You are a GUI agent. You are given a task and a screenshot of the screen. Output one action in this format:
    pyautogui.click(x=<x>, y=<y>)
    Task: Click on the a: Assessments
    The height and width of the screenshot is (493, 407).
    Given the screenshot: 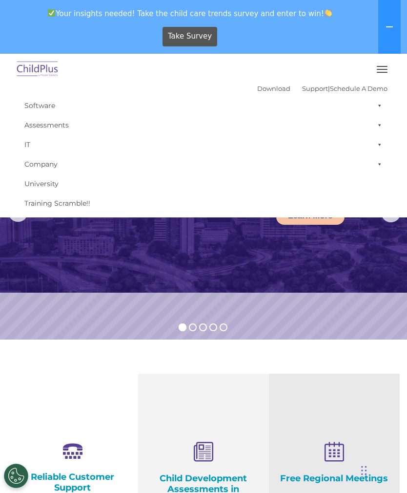 What is the action you would take?
    pyautogui.click(x=204, y=125)
    